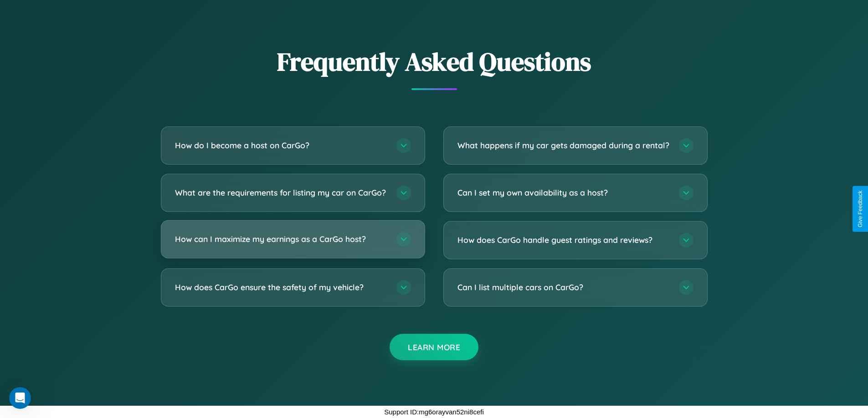 This screenshot has height=418, width=868. I want to click on h3: What happens if my car gets damaged during a rental?, so click(564, 146).